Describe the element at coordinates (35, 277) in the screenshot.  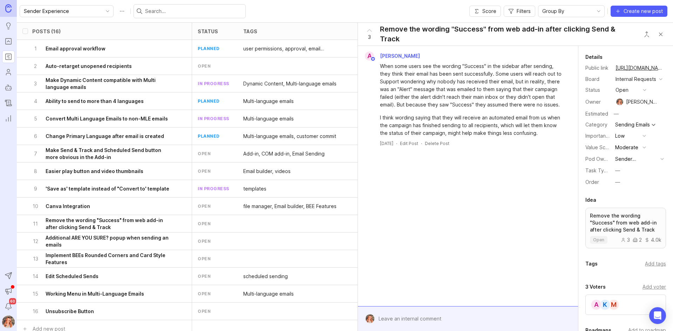
I see `p: 14` at that location.